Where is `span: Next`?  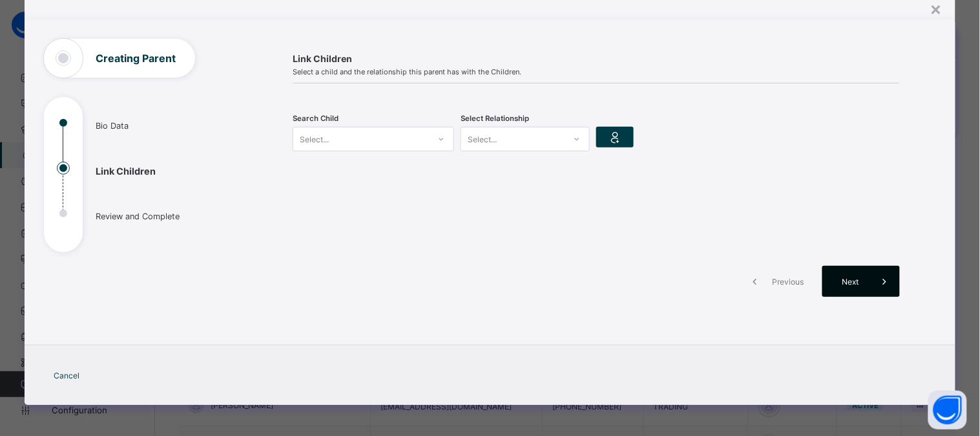
span: Next is located at coordinates (850, 282).